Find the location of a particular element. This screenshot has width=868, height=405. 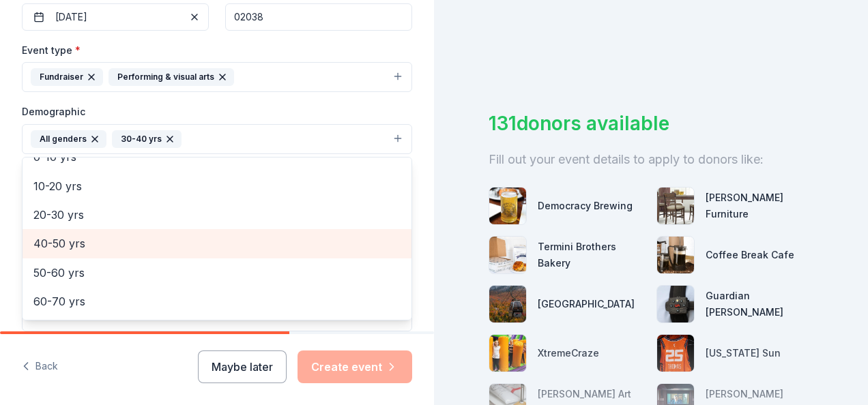

button: All genders30-40 yrs is located at coordinates (217, 139).